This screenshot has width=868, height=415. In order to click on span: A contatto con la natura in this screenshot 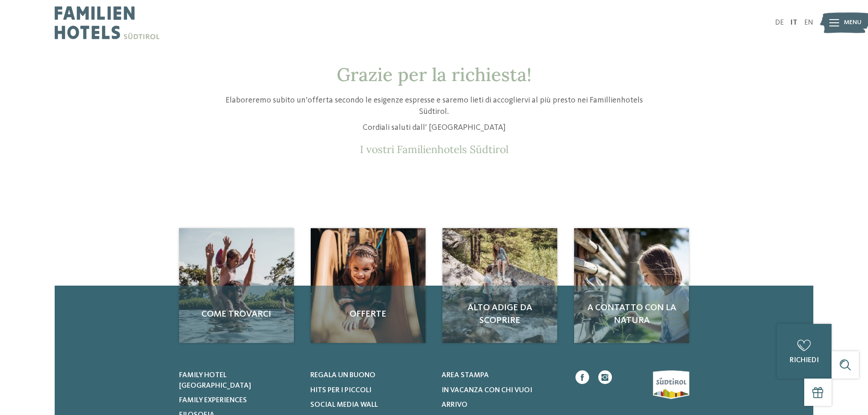, I will do `click(632, 315)`.